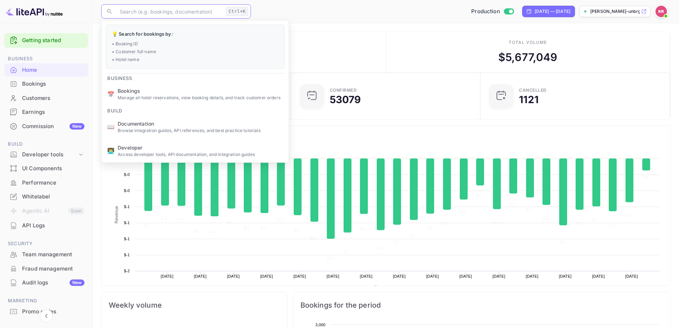 The height and width of the screenshot is (328, 679). Describe the element at coordinates (46, 282) in the screenshot. I see `a: Audit logsNew` at that location.